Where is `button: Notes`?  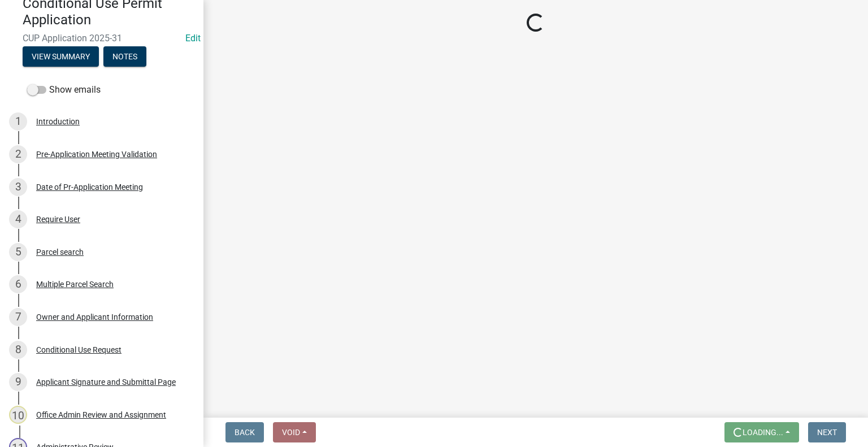 button: Notes is located at coordinates (125, 57).